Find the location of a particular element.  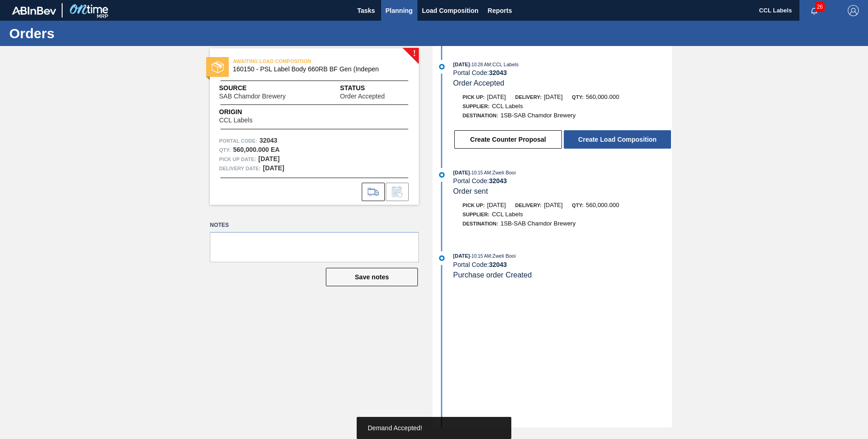

span: Qty : is located at coordinates (225, 150).